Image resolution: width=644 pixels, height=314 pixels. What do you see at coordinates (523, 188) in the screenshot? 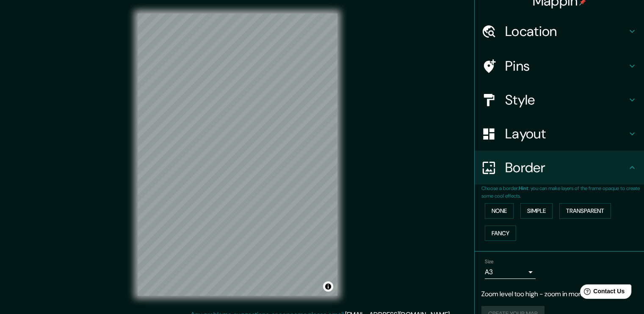
I see `b: Hint` at bounding box center [523, 188].